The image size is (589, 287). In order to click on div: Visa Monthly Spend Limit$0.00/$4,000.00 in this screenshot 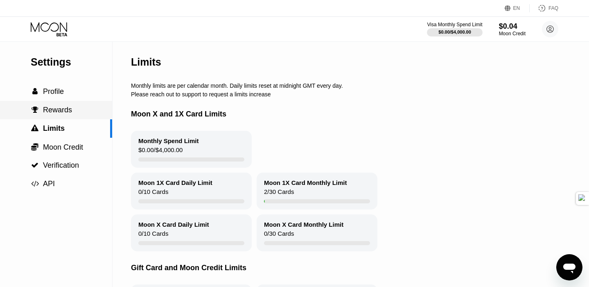, I will do `click(455, 29)`.